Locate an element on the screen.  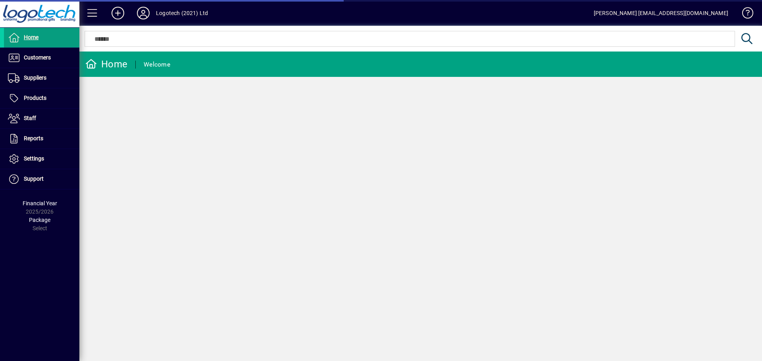
span: Customers is located at coordinates (37, 58).